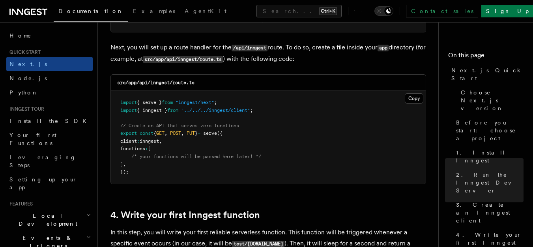 Image resolution: width=533 pixels, height=247 pixels. Describe the element at coordinates (384, 11) in the screenshot. I see `button: Toggle dark mode` at that location.